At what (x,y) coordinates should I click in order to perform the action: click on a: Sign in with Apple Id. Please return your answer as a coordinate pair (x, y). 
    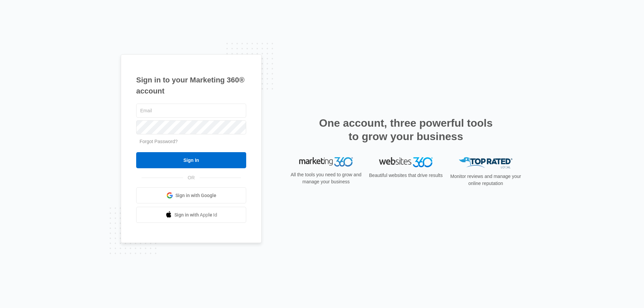
    Looking at the image, I should click on (191, 215).